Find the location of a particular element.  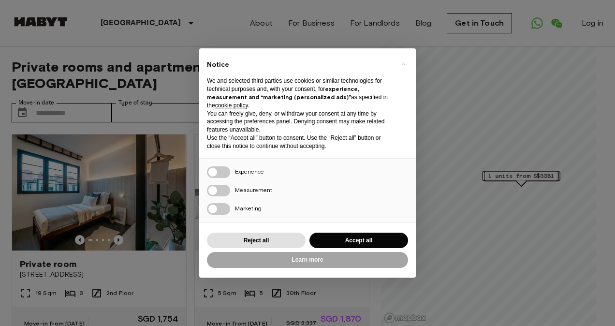

button: Reject all is located at coordinates (256, 240).